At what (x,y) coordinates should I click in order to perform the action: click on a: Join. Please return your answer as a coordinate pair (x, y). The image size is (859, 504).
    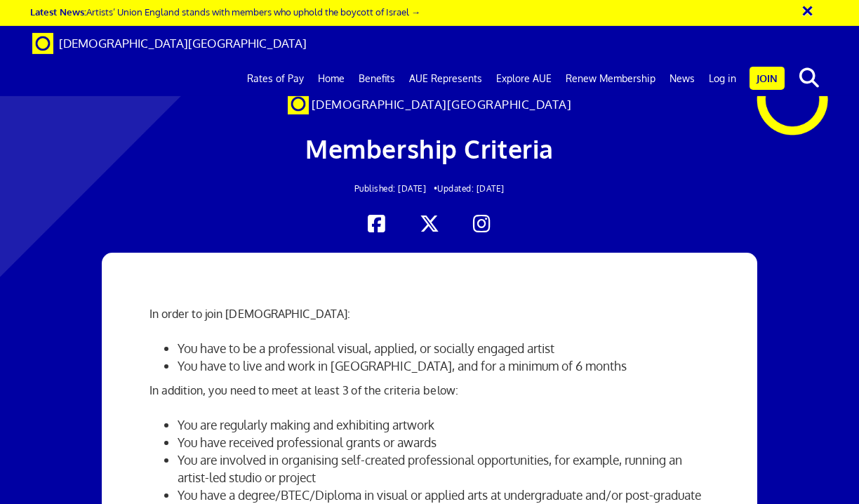
    Looking at the image, I should click on (767, 78).